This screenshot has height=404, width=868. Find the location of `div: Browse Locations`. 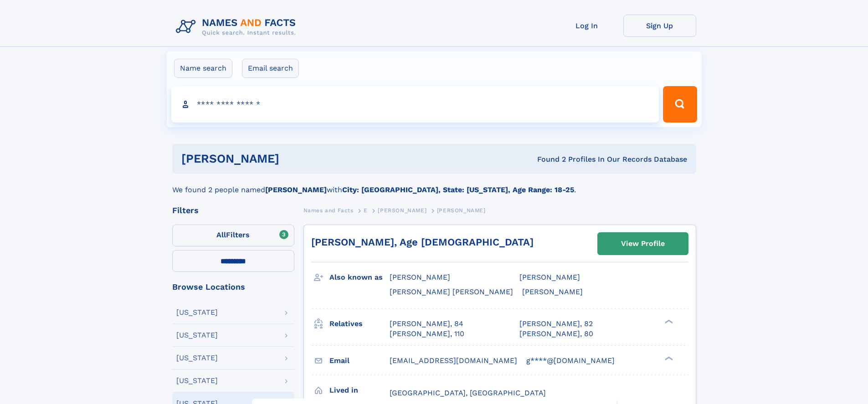

div: Browse Locations is located at coordinates (233, 287).